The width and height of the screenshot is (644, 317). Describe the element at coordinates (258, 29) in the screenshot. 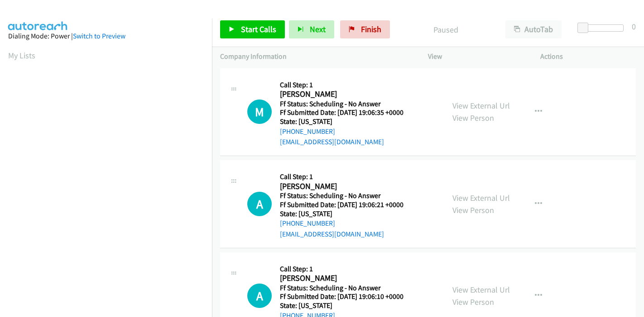

I see `span: Start Calls` at that location.